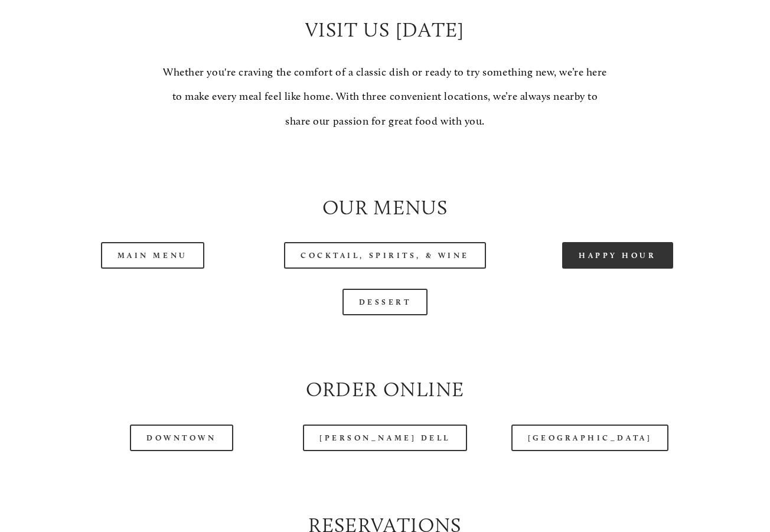 Image resolution: width=770 pixels, height=532 pixels. I want to click on a: Happy Hour, so click(617, 255).